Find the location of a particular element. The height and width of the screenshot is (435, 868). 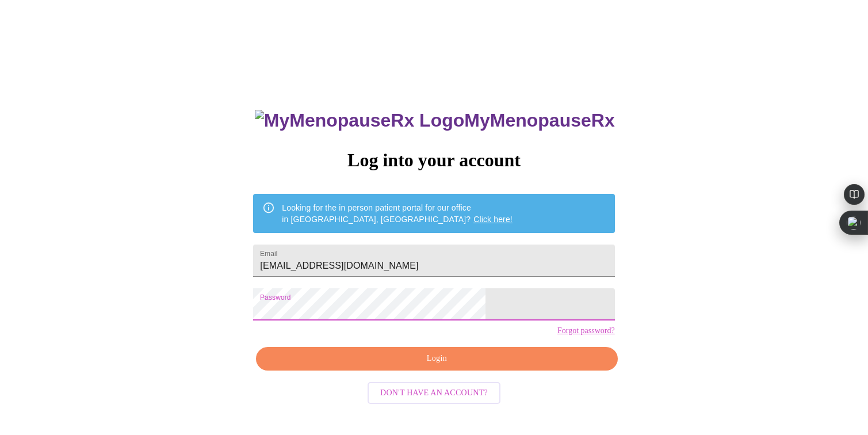

button: Don't have an account? is located at coordinates (434, 393).